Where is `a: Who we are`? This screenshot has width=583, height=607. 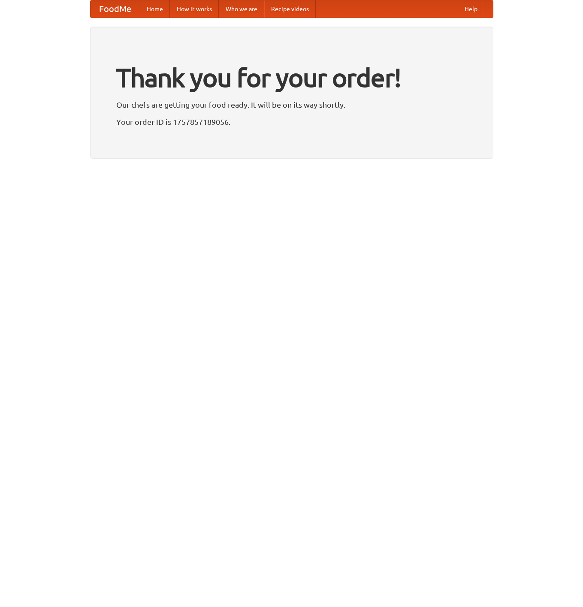 a: Who we are is located at coordinates (242, 9).